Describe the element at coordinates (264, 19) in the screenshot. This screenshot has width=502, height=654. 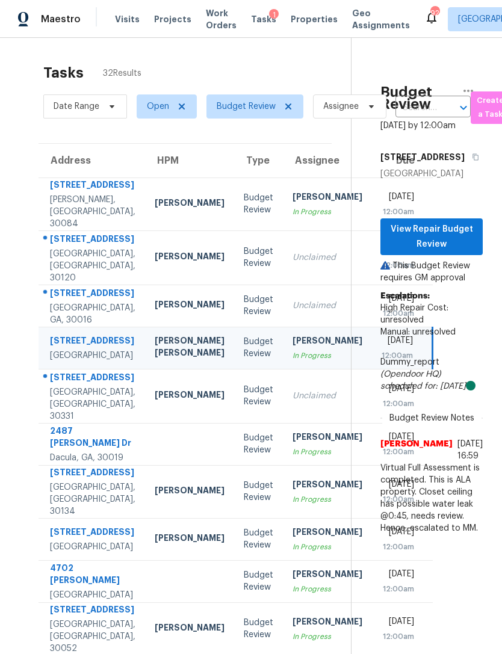
I see `span: Tasks` at that location.